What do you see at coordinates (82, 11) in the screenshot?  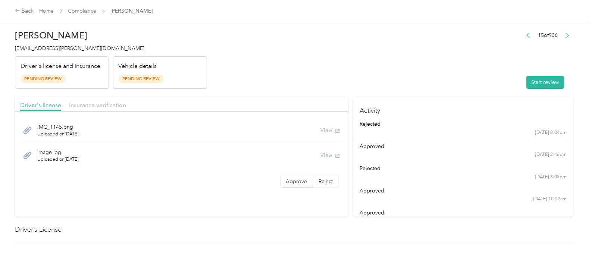 I see `a: Compliance` at bounding box center [82, 11].